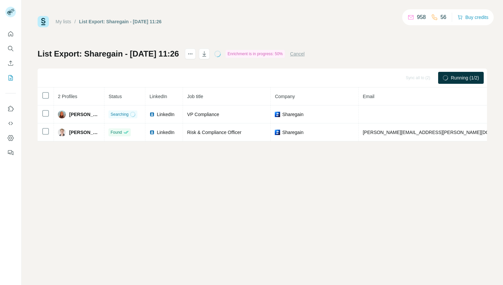 The image size is (503, 285). I want to click on span: Email, so click(368, 96).